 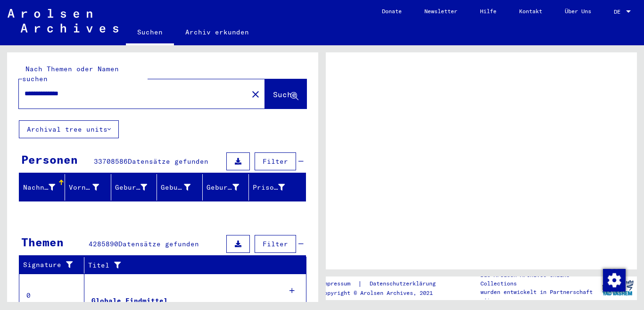 I want to click on span: 4285890, so click(x=103, y=244).